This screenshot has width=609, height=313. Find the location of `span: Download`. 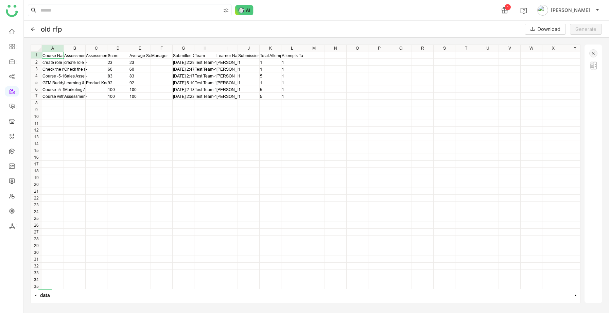

span: Download is located at coordinates (549, 29).